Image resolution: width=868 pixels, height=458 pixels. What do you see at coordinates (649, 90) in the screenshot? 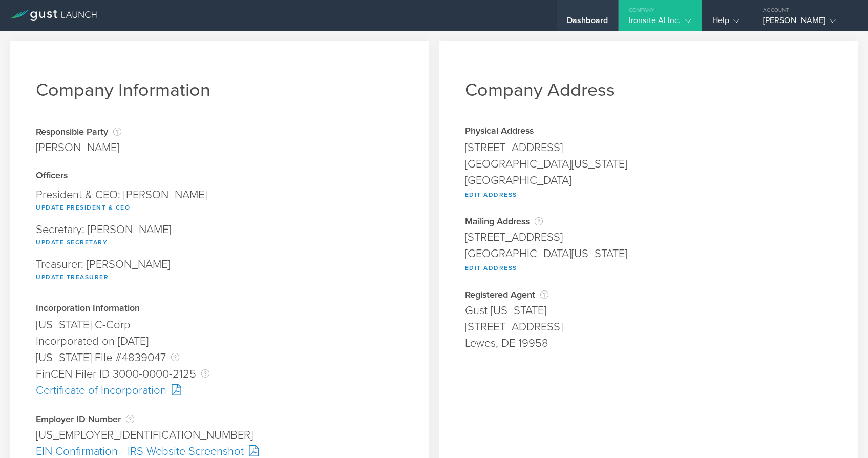
I see `h1: Company Address` at bounding box center [649, 90].